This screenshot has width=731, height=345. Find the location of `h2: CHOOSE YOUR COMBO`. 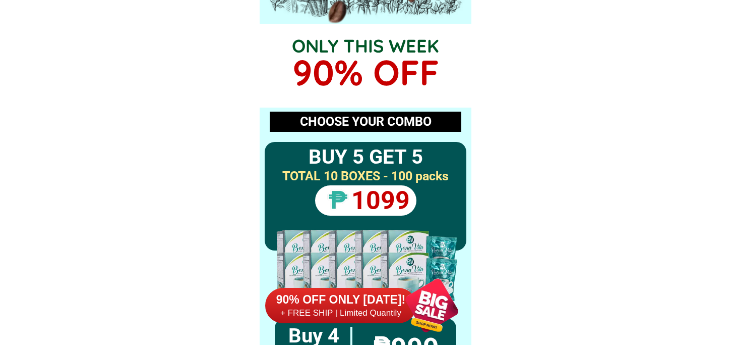

h2: CHOOSE YOUR COMBO is located at coordinates (366, 122).